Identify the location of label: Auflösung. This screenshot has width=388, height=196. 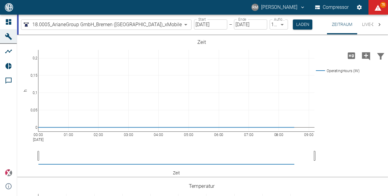
(279, 19).